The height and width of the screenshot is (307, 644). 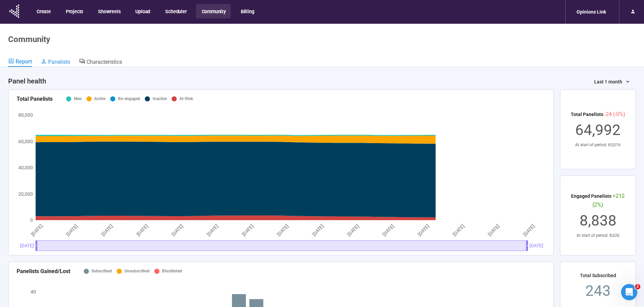 I want to click on button: Community, so click(x=213, y=11).